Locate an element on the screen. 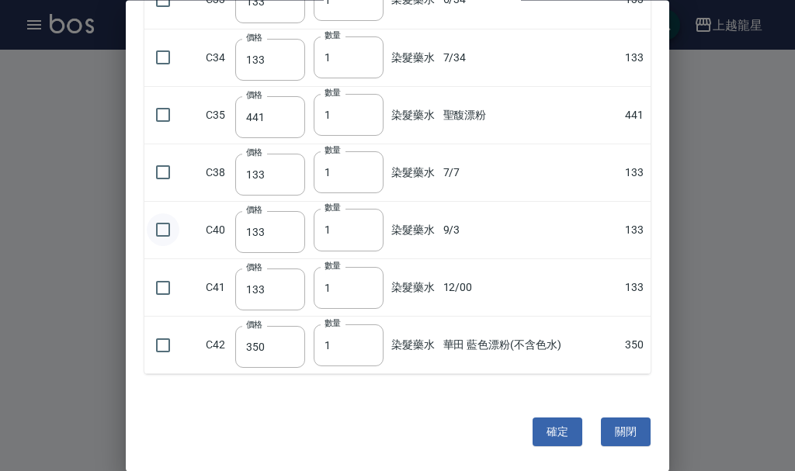  td: C34 is located at coordinates (217, 58).